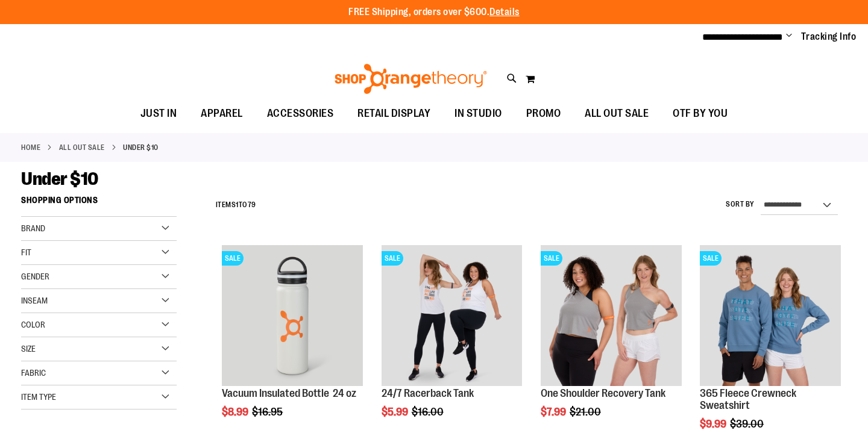  Describe the element at coordinates (611, 316) in the screenshot. I see `img: Main view of One Shoulder Recovery Tank` at that location.